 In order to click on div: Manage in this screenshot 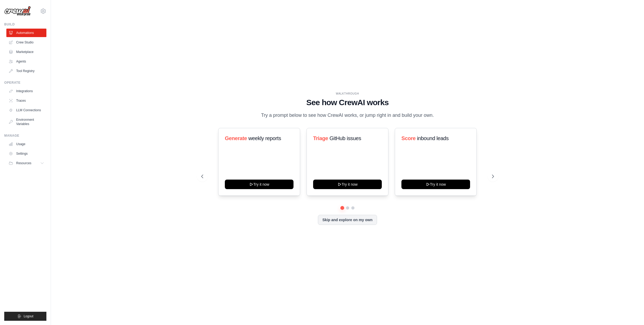, I will do `click(25, 136)`.